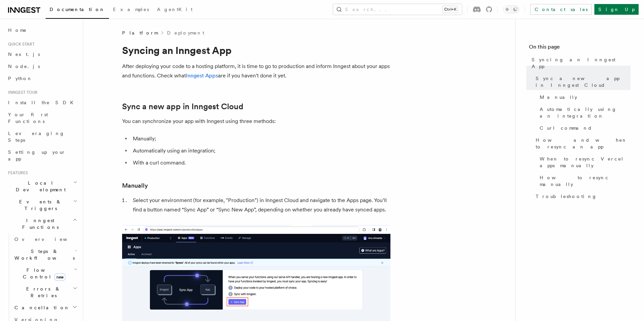 Image resolution: width=644 pixels, height=321 pixels. Describe the element at coordinates (256, 121) in the screenshot. I see `p: You can synchronize your app with Inngest using three methods:` at that location.